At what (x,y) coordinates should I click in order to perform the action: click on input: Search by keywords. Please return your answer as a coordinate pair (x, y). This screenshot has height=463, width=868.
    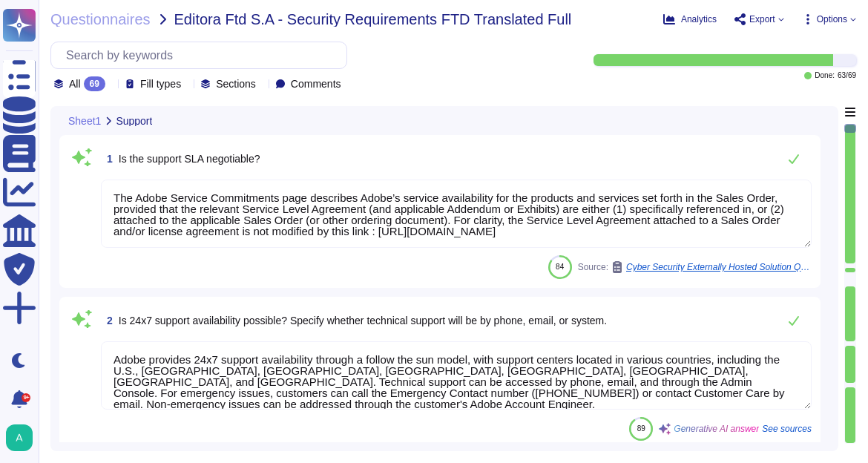
    Looking at the image, I should click on (202, 55).